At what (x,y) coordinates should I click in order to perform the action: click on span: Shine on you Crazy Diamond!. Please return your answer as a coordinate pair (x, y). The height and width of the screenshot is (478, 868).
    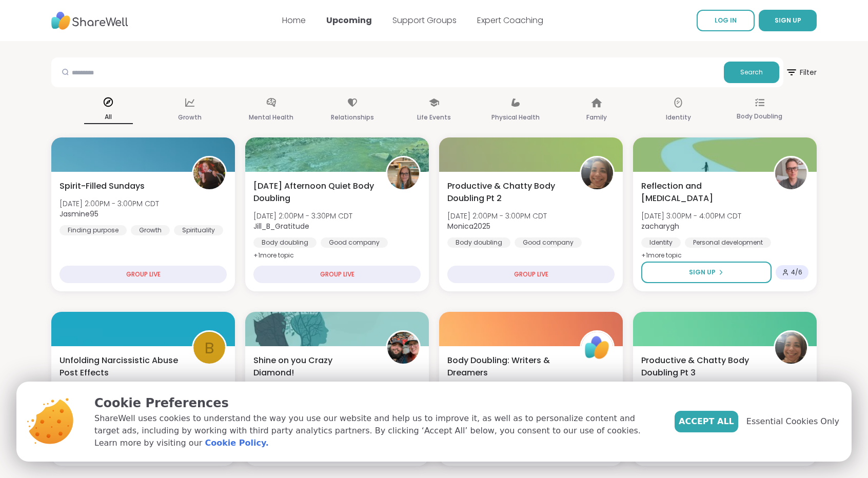
    Looking at the image, I should click on (314, 367).